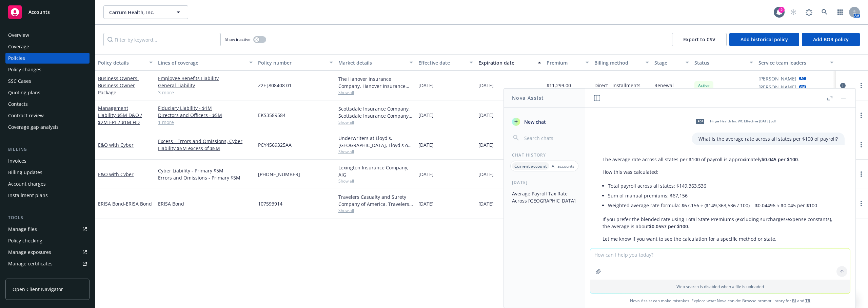  Describe the element at coordinates (721, 224) in the screenshot. I see `p: If you prefer the blended rate using Total State Premiums (excluding surcharges/expense constants...` at that location.